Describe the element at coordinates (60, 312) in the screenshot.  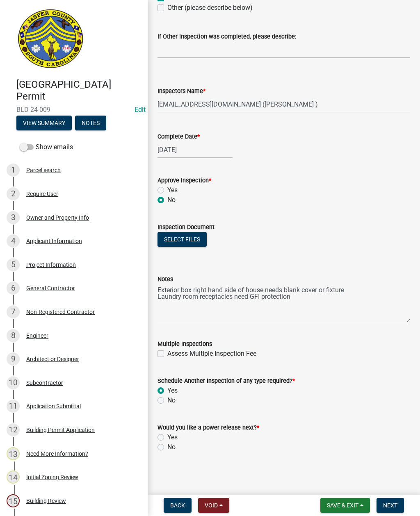
I see `div: Non-Registered Contractor` at that location.